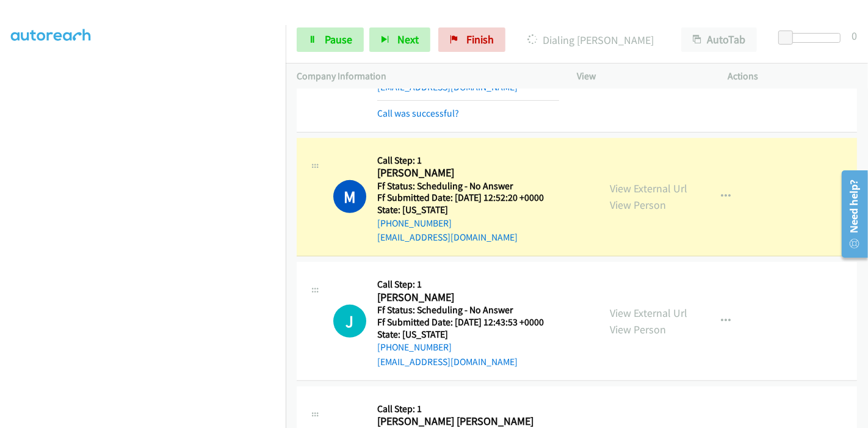  I want to click on div: The call is yet to be attempted, so click(350, 322).